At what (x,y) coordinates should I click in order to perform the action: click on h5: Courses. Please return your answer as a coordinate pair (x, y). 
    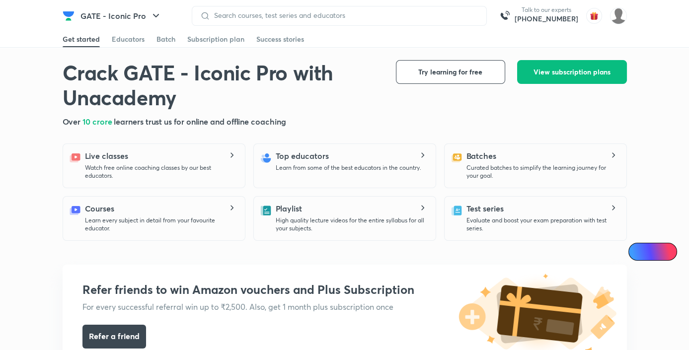
    Looking at the image, I should click on (99, 209).